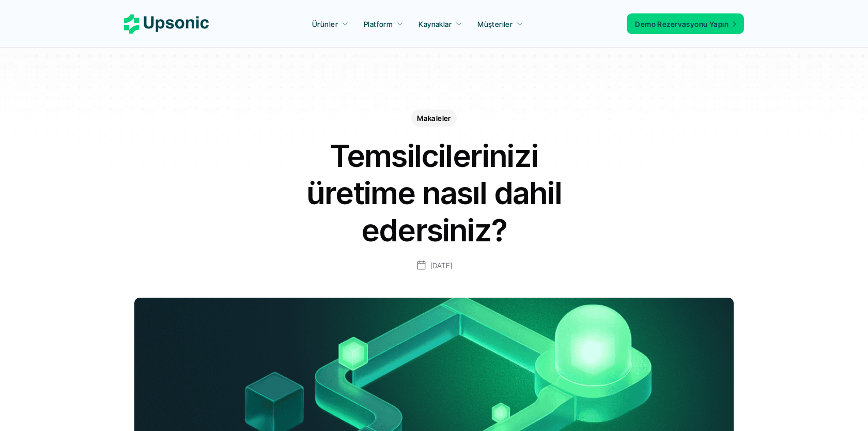 The height and width of the screenshot is (431, 868). I want to click on p: Ürünler, so click(325, 24).